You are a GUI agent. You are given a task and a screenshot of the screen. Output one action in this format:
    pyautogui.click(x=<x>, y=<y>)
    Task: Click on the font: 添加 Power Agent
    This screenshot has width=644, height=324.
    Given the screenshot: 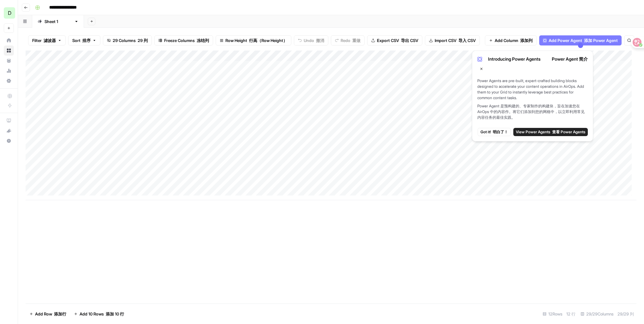 What is the action you would take?
    pyautogui.click(x=601, y=40)
    